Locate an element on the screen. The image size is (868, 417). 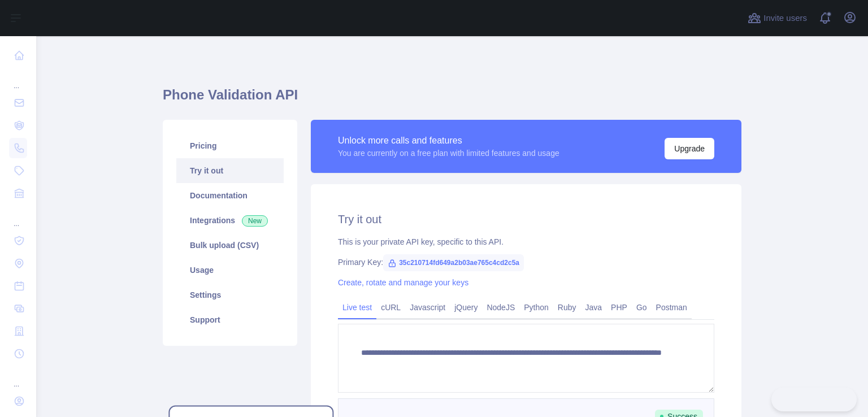
span: 35c210714fd649a2b03ae765c4cd2c5a is located at coordinates (453, 263).